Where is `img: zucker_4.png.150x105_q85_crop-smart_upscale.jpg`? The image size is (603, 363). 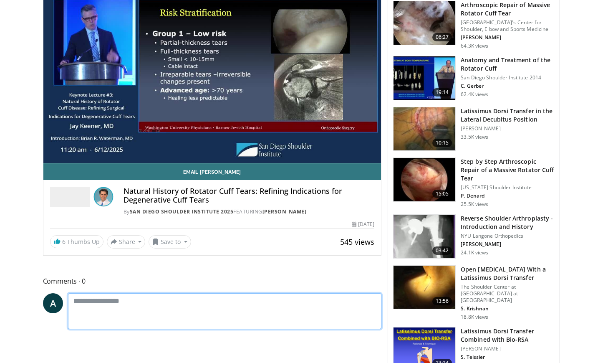 img: zucker_4.png.150x105_q85_crop-smart_upscale.jpg is located at coordinates (425, 236).